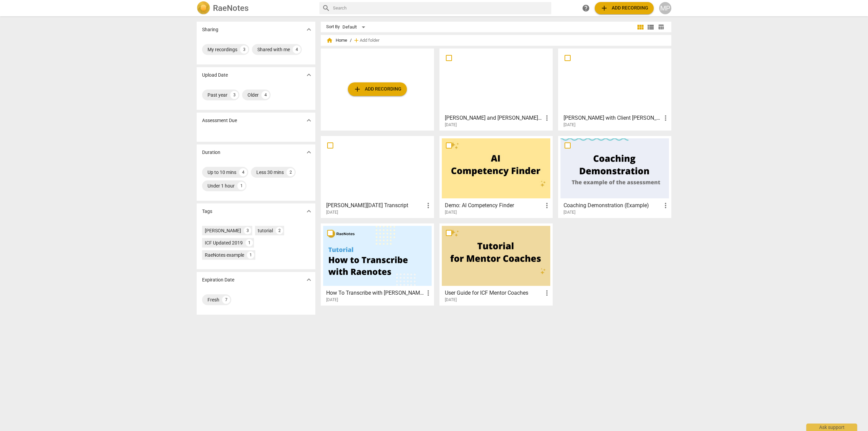 The image size is (868, 431). Describe the element at coordinates (224, 255) in the screenshot. I see `div: RaeNotes example` at that location.